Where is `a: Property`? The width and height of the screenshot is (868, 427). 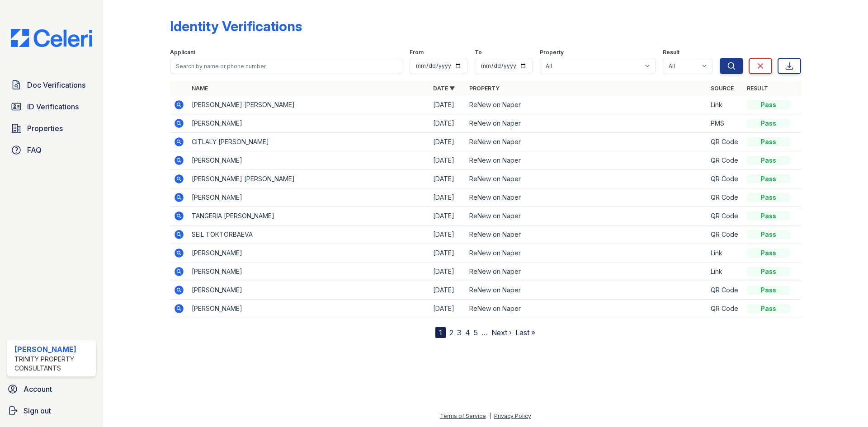 a: Property is located at coordinates (484, 88).